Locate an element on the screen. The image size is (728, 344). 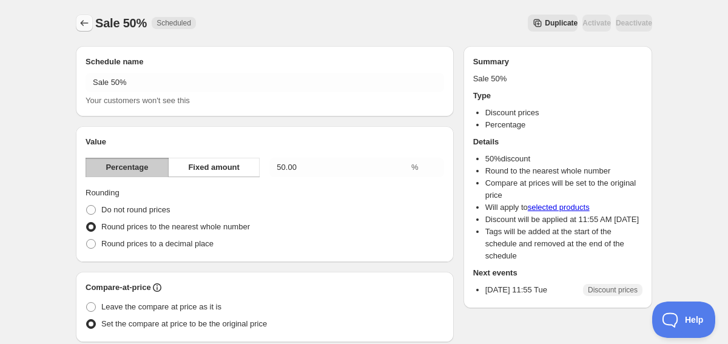
span: Set the compare at price to be the original price is located at coordinates (184, 323).